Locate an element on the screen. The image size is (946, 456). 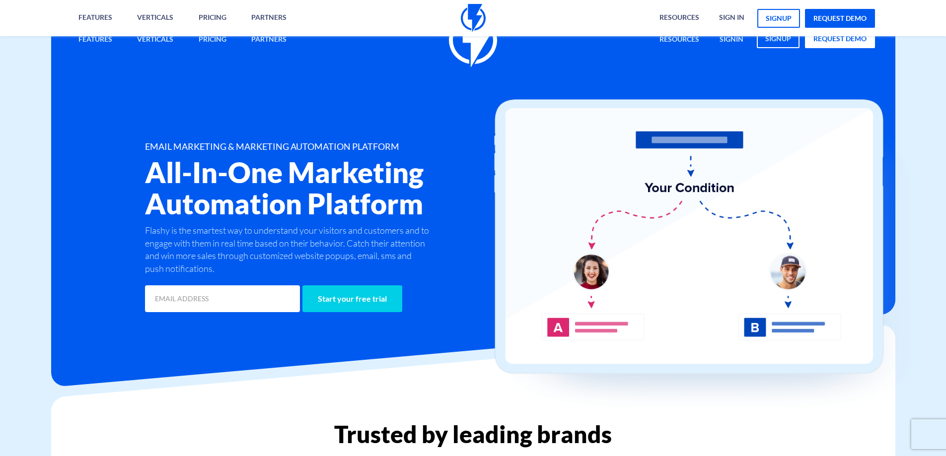
a: Features is located at coordinates (95, 40).